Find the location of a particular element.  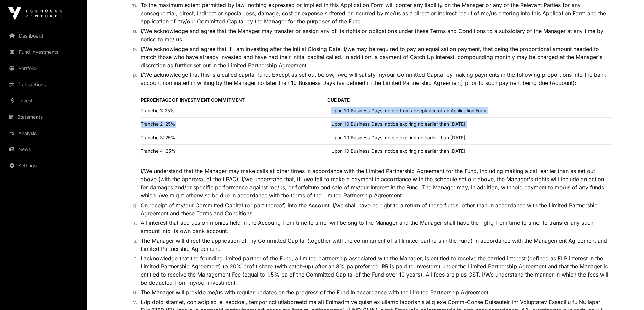

li: To the maximum extent permitted by law, nothing expressed or implied in this Application Form wil... is located at coordinates (375, 13).